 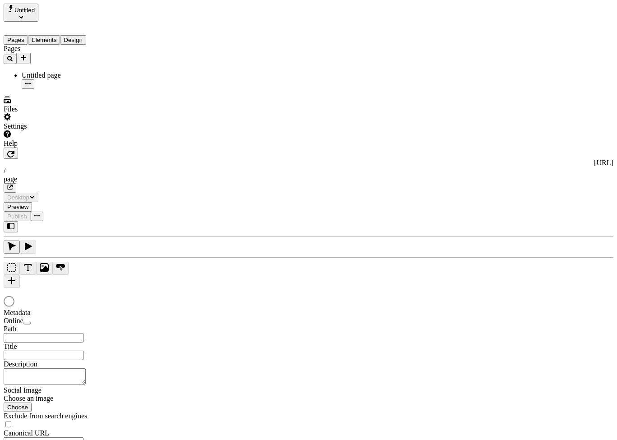 What do you see at coordinates (68, 11) in the screenshot?
I see `p: Cookie Test Route` at bounding box center [68, 11].